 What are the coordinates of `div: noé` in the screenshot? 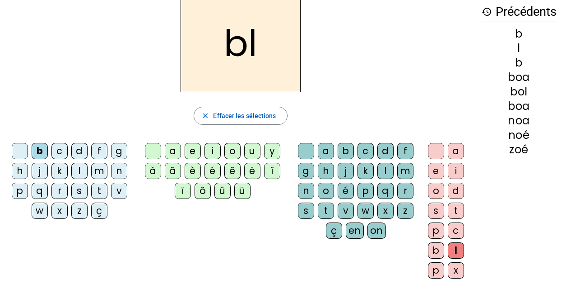 It's located at (519, 135).